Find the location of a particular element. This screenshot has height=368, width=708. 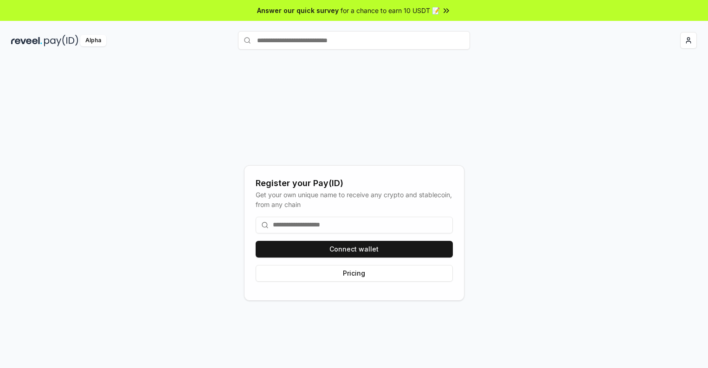

button: Connect wallet is located at coordinates (354, 249).